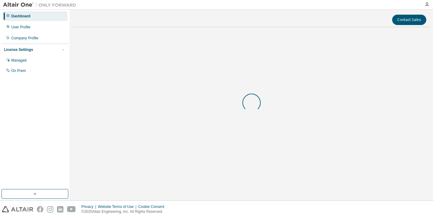 The image size is (433, 218). What do you see at coordinates (21, 16) in the screenshot?
I see `div: Dashboard` at bounding box center [21, 16].